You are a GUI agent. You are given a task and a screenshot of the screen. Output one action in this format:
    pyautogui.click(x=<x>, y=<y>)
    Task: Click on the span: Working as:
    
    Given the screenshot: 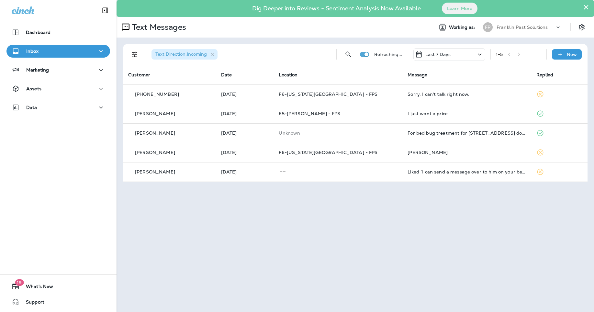 What is the action you would take?
    pyautogui.click(x=463, y=27)
    